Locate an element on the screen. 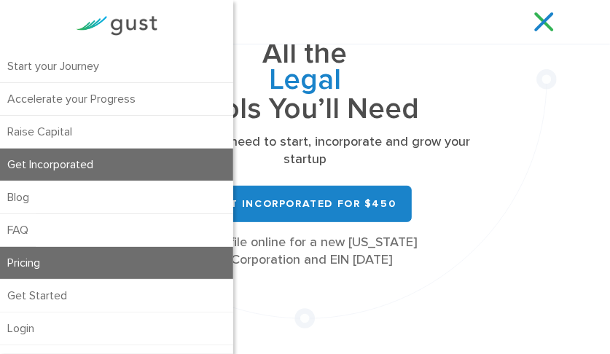 The image size is (610, 354). img: Gust Logo is located at coordinates (117, 25).